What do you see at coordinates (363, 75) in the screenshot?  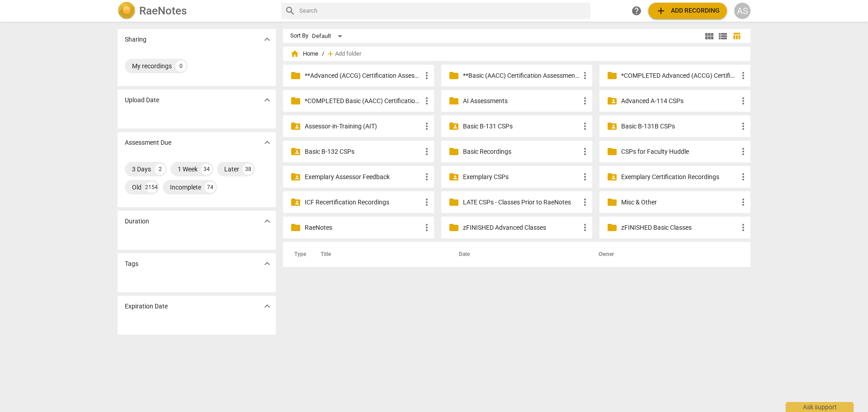 I see `p: **Advanced (ACCG) Certification Assessments` at bounding box center [363, 75].